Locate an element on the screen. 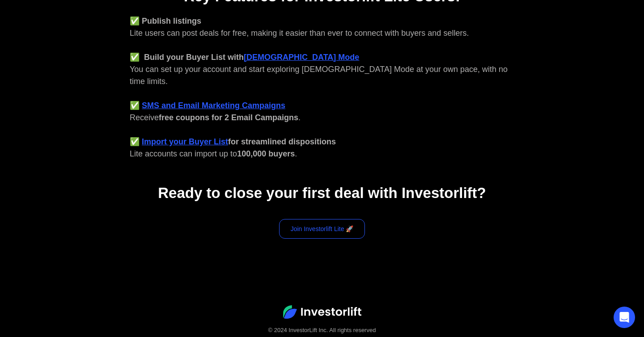 This screenshot has height=337, width=644. strong: 100,000 buyers is located at coordinates (266, 154).